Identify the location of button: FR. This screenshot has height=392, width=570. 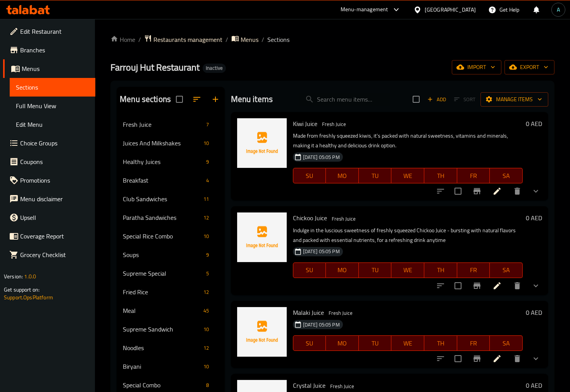
(473, 176).